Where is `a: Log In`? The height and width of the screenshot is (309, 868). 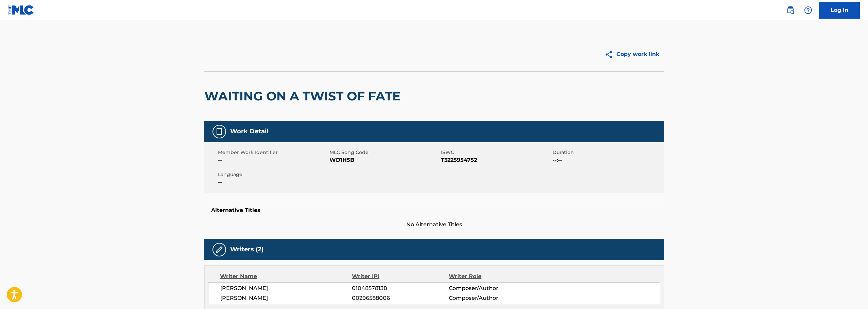
a: Log In is located at coordinates (840, 10).